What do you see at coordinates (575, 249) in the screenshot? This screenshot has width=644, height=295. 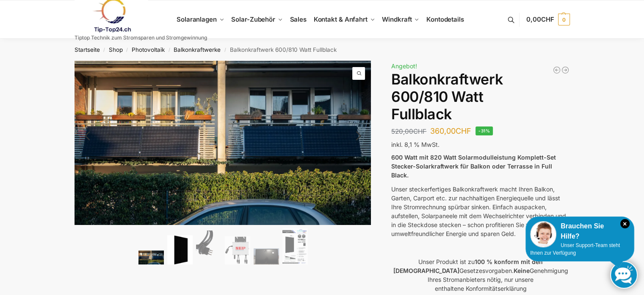 I see `span: Unser Support-Team steht Ihnen zur Verfügung` at bounding box center [575, 249].